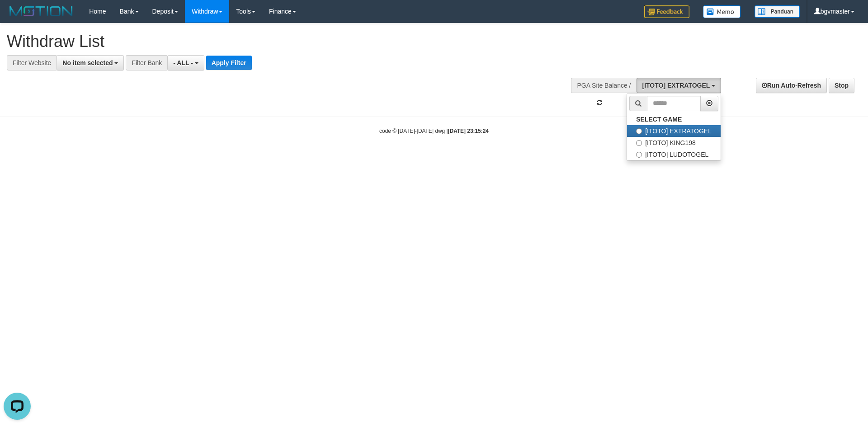 This screenshot has height=427, width=868. I want to click on div: Filter Bank, so click(146, 63).